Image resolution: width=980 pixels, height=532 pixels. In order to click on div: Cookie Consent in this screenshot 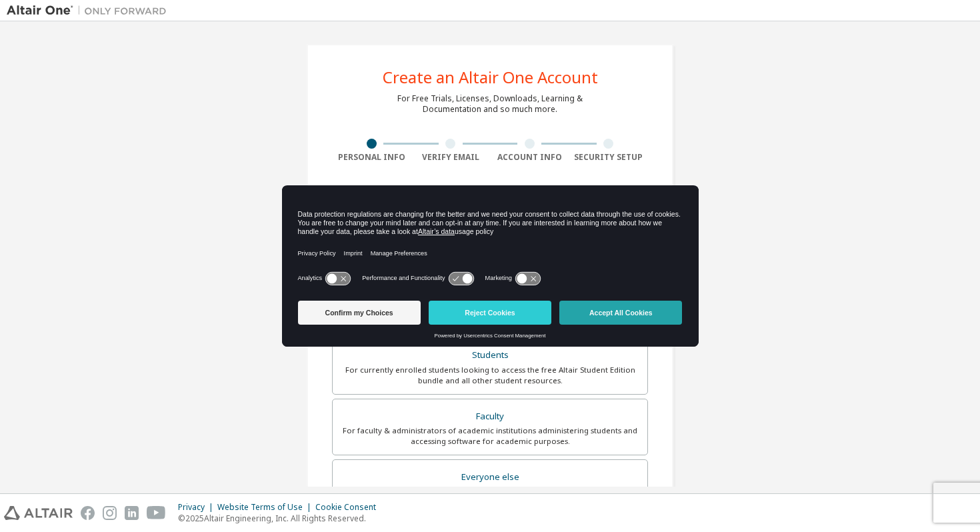, I will do `click(349, 508)`.